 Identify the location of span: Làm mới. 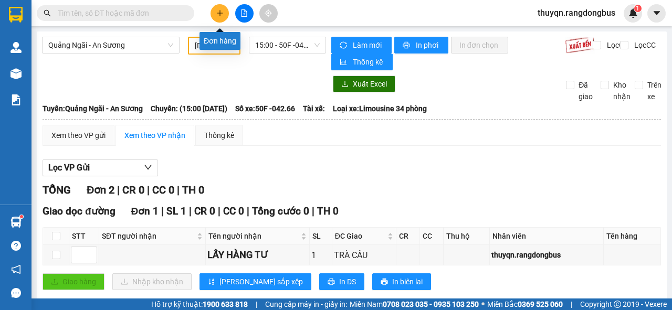
(368, 45).